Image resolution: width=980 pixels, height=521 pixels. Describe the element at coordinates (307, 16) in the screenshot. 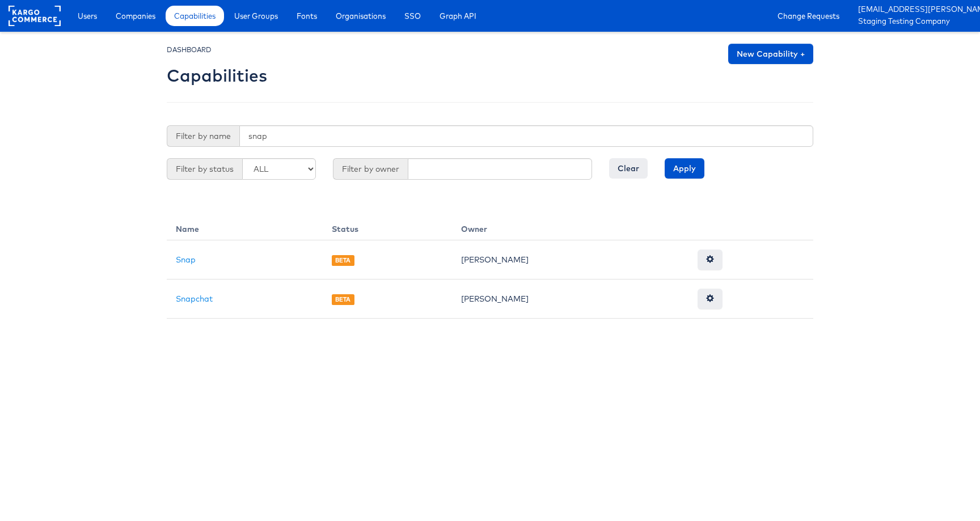

I see `a: Fonts` at that location.